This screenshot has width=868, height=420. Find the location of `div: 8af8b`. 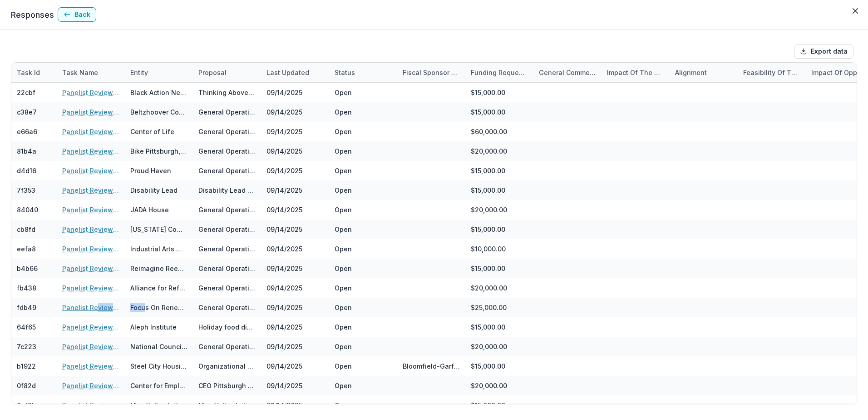

div: 8af8b is located at coordinates (26, 405).